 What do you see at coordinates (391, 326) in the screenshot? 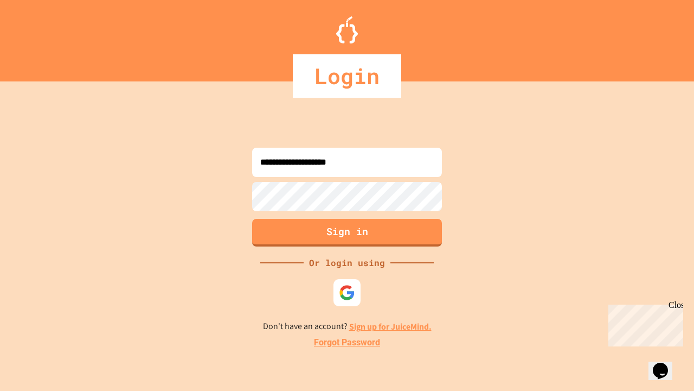
I see `a: Sign up for JuiceMind.` at bounding box center [391, 326].